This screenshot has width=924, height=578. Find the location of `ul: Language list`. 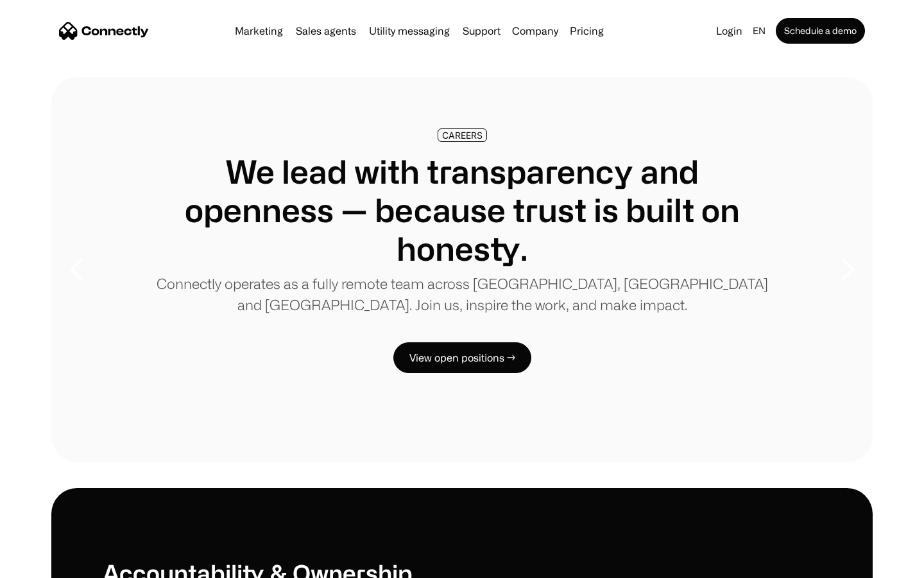

ul: Language list is located at coordinates (51, 564).